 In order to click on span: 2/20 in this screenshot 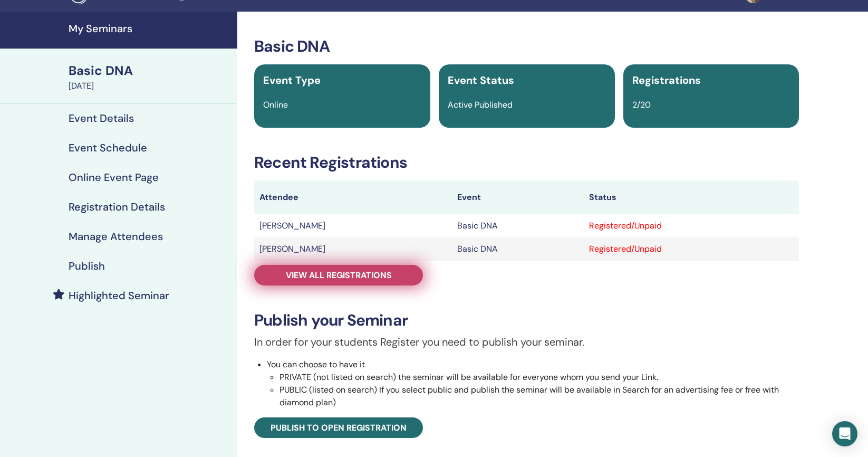, I will do `click(642, 104)`.